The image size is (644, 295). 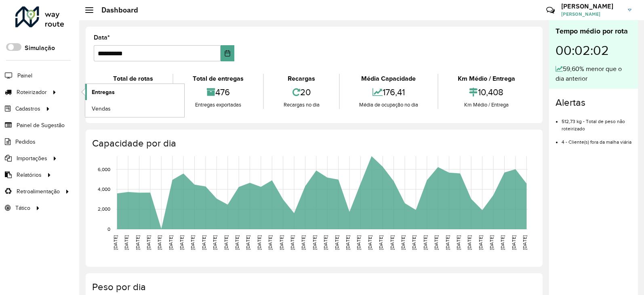 What do you see at coordinates (301, 105) in the screenshot?
I see `div: Recargas no dia` at bounding box center [301, 105].